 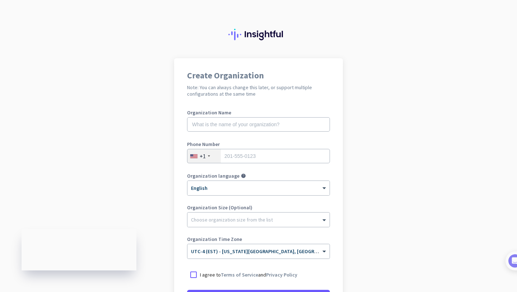 I want to click on h2: Note: You can always change this later, or support multiple configurations at the same time, so click(x=259, y=91).